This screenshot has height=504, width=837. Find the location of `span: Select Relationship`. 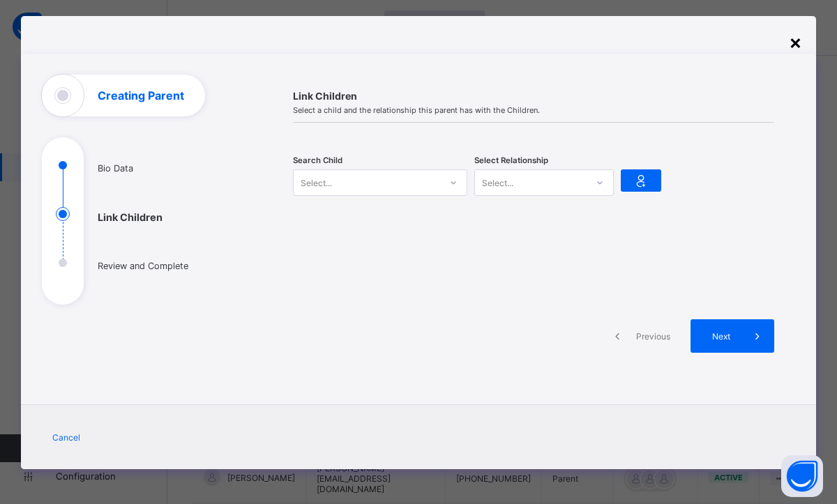

span: Select Relationship is located at coordinates (511, 160).